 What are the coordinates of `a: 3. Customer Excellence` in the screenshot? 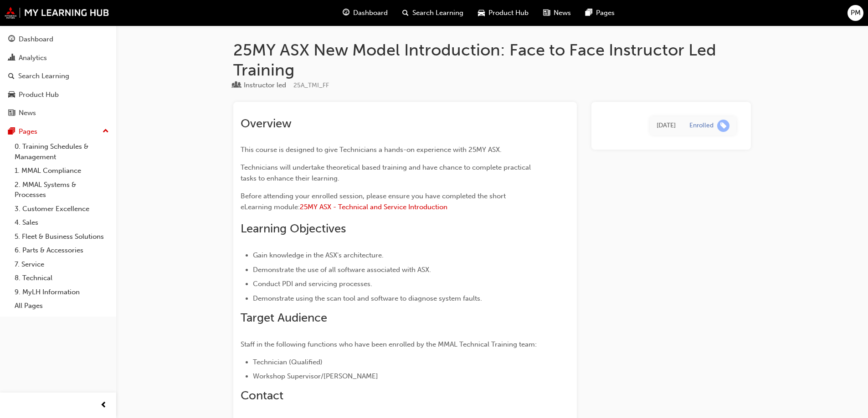 It's located at (61, 209).